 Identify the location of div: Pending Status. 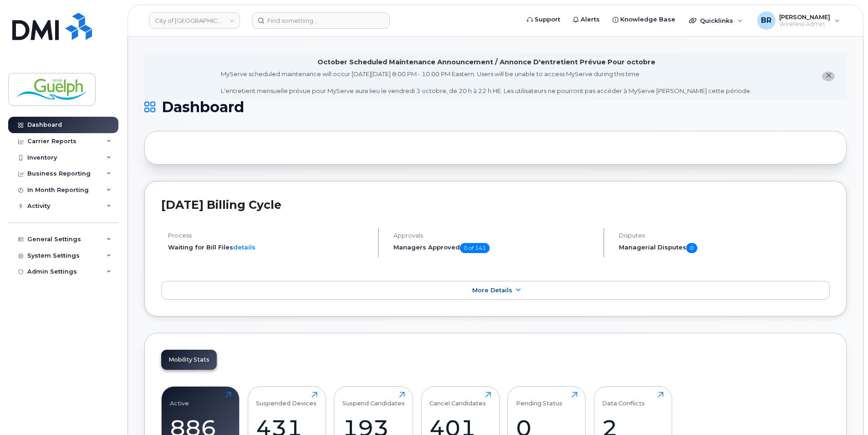
(539, 399).